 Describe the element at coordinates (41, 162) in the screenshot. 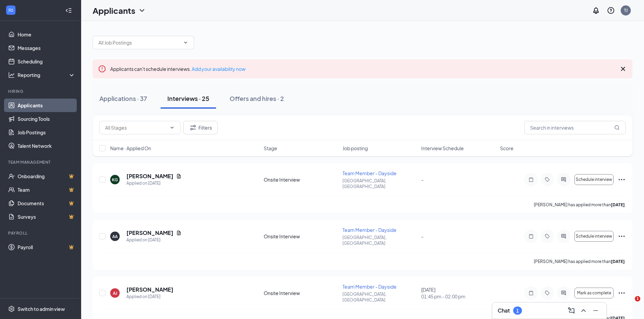

I see `div: Team Management` at that location.